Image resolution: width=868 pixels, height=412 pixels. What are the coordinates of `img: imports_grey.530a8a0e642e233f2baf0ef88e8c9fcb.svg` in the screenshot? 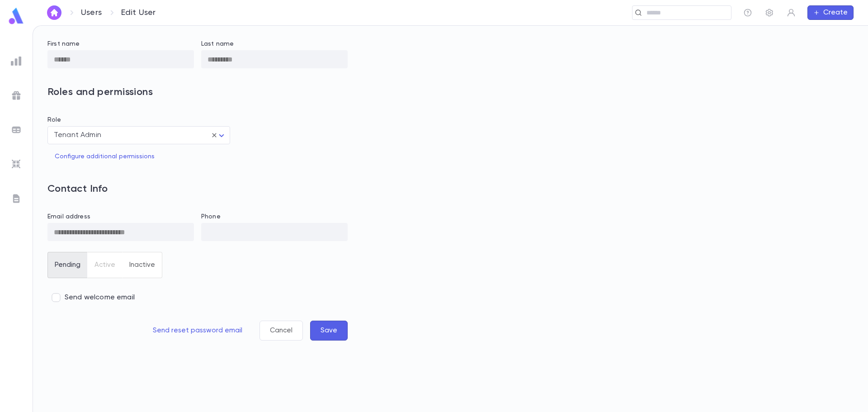 It's located at (16, 164).